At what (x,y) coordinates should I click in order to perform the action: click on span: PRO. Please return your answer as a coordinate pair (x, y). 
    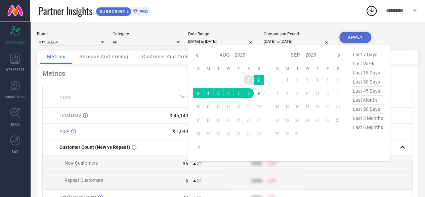
    Looking at the image, I should click on (143, 11).